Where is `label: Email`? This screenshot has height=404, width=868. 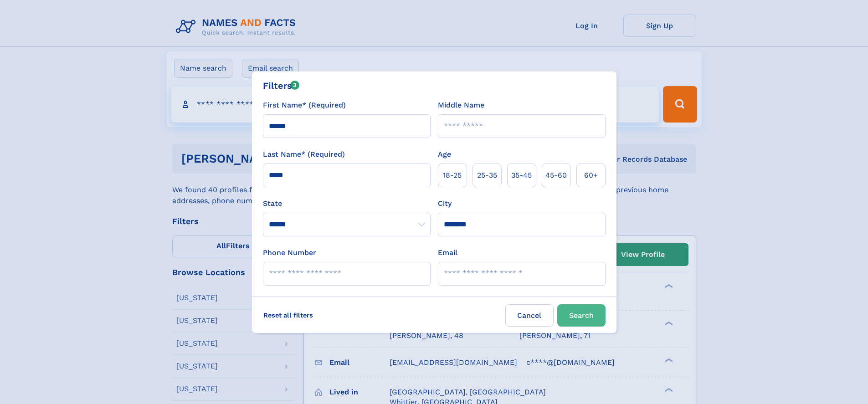 label: Email is located at coordinates (447, 253).